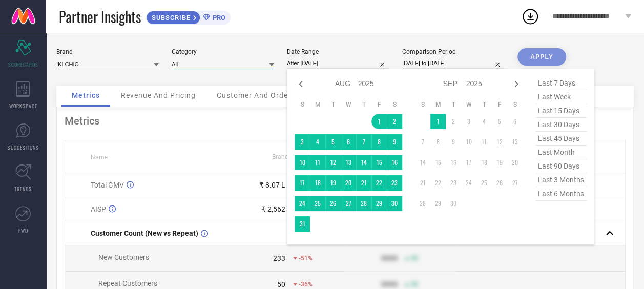  Describe the element at coordinates (469, 142) in the screenshot. I see `td: Wed Sep 10 2025` at that location.